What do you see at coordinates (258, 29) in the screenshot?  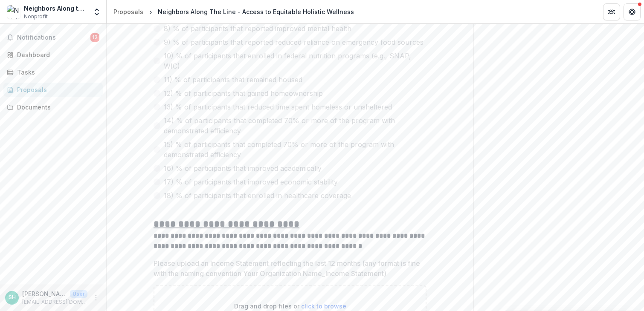 I see `span: 8) % of participants that reported improved mental health` at bounding box center [258, 29].